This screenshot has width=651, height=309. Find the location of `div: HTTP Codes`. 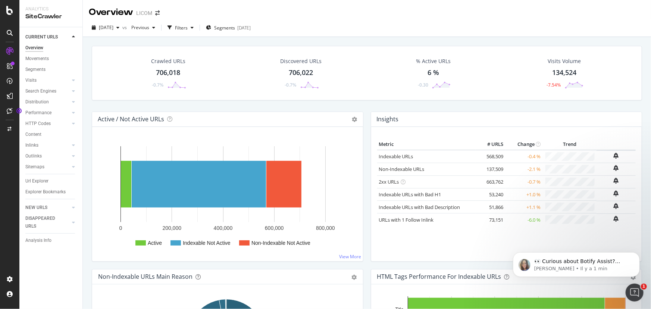

div: HTTP Codes is located at coordinates (38, 123).